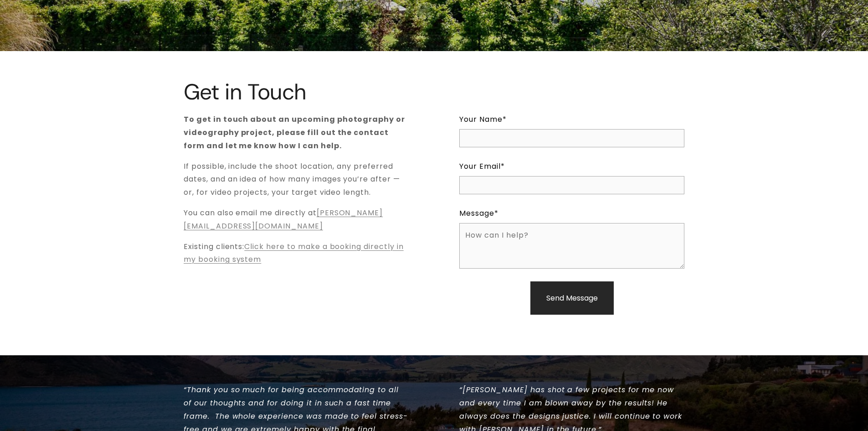 The height and width of the screenshot is (431, 868). I want to click on label: Your Email, so click(572, 167).